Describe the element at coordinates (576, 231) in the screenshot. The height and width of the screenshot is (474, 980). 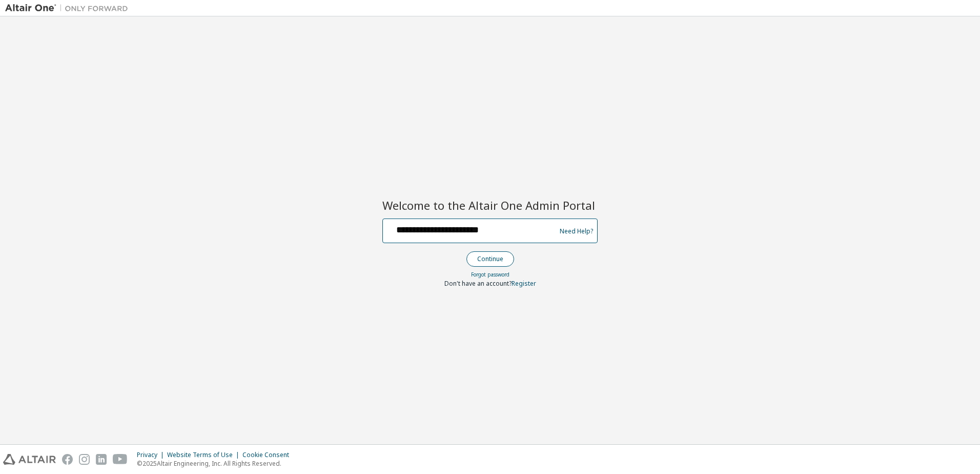
I see `a: Need Help?` at that location.